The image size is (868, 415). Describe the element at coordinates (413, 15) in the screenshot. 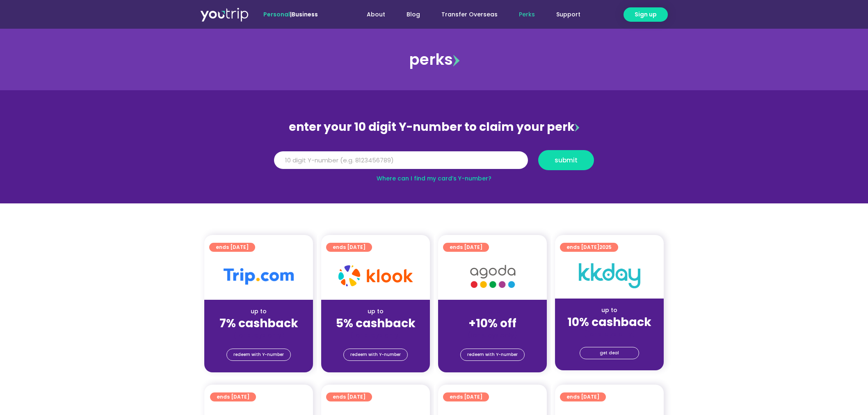

I see `a: Blog` at that location.